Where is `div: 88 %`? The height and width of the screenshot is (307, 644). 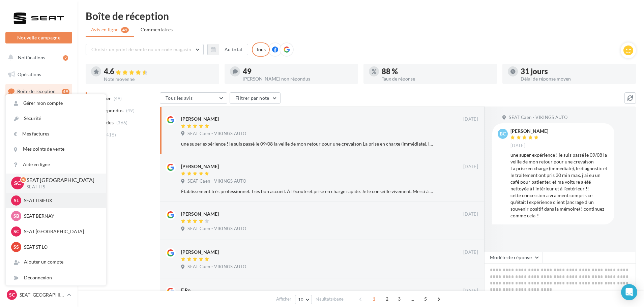
div: 88 % is located at coordinates (437, 71).